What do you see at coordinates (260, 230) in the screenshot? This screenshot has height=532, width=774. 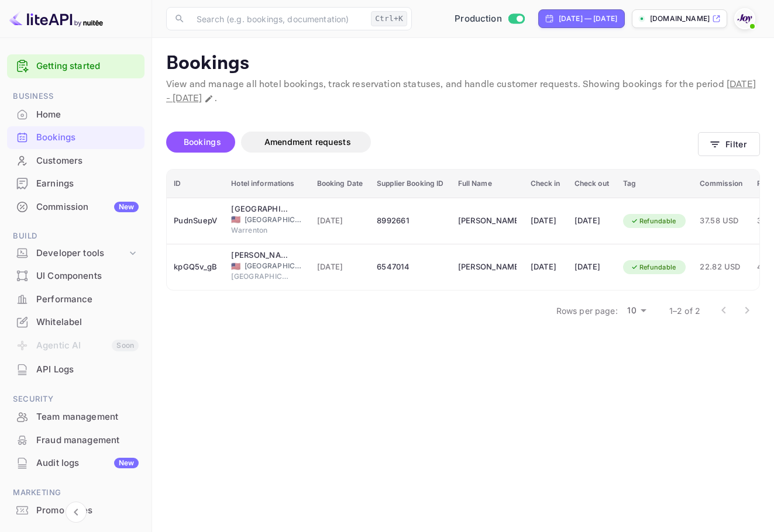 I see `span: Warrenton` at bounding box center [260, 230].